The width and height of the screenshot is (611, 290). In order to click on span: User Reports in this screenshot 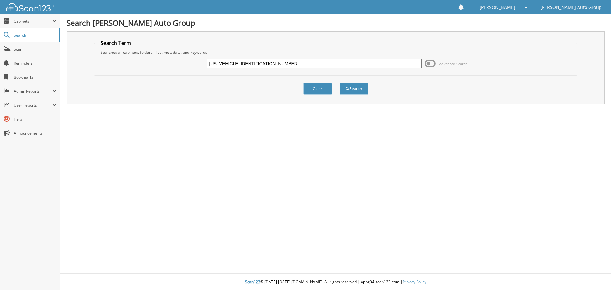, I will do `click(33, 105)`.